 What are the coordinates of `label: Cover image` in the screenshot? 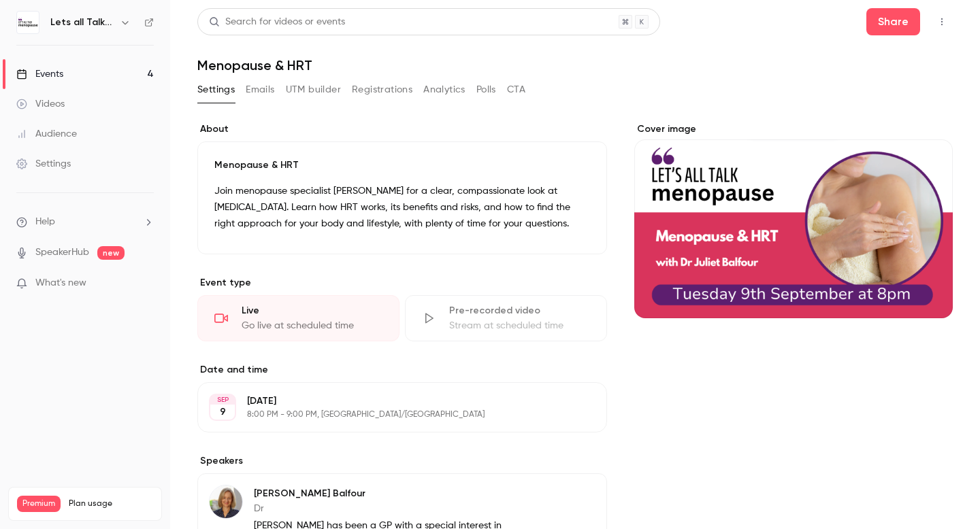 It's located at (794, 129).